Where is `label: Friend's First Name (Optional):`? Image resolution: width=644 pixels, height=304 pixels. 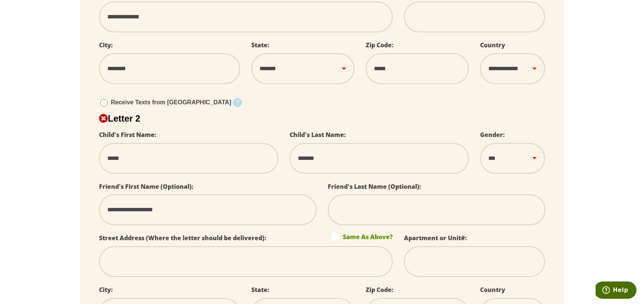
label: Friend's First Name (Optional): is located at coordinates (147, 186).